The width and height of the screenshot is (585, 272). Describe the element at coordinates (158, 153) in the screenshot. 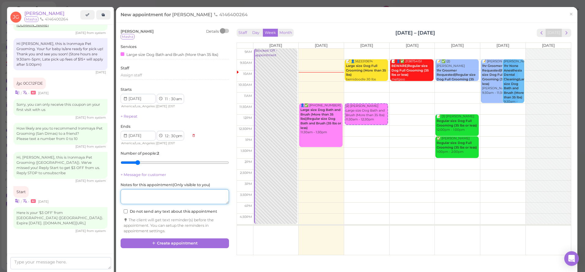

I see `b: 2` at that location.